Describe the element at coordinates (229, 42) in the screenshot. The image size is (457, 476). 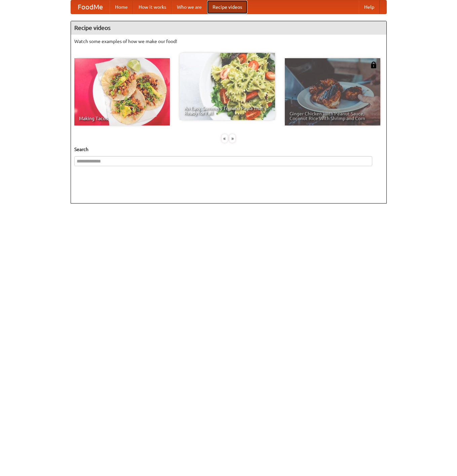
I see `p: Watch some examples of how we make our food!` at that location.